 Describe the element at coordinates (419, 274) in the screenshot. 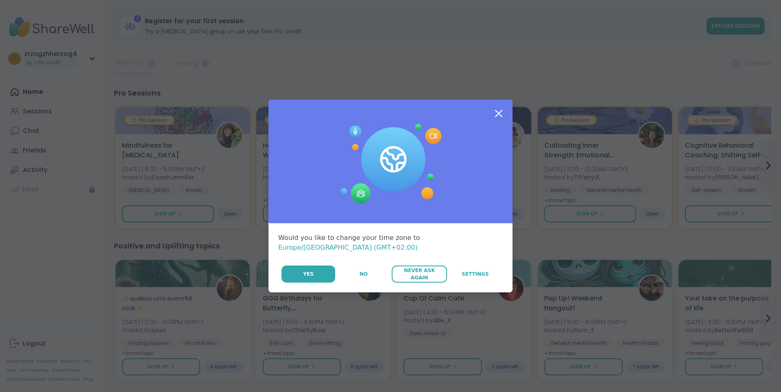

I see `button: Never Ask Again` at that location.